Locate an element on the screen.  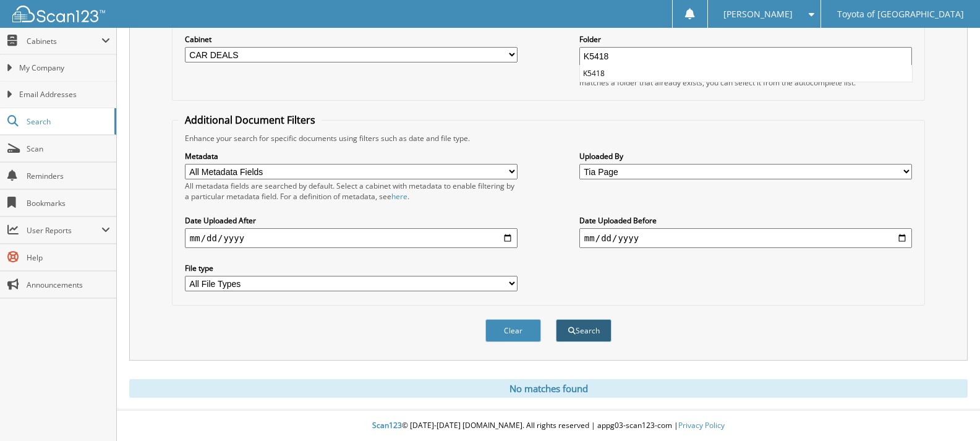
button: Clear is located at coordinates (513, 330).